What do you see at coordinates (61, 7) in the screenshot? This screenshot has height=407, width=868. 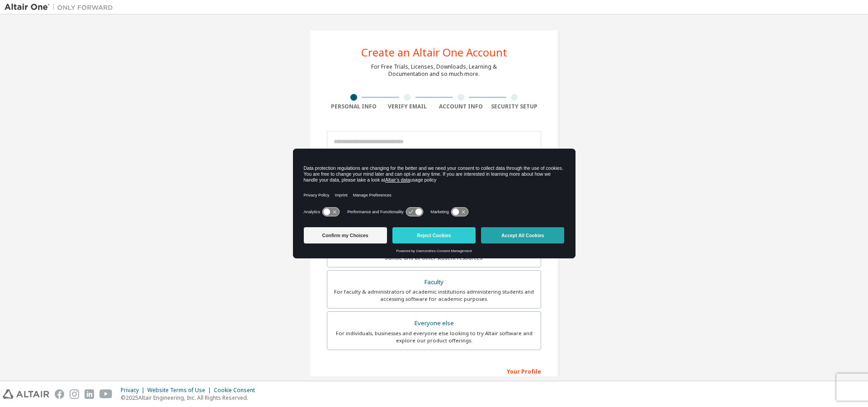 I see `img: Altair One` at bounding box center [61, 7].